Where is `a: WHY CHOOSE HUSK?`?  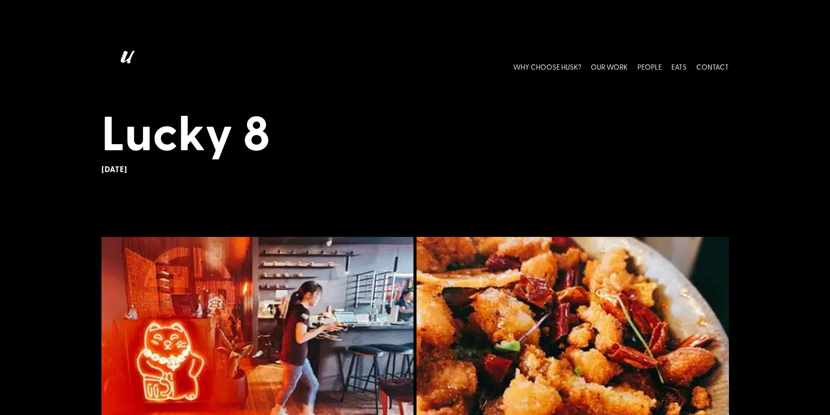
a: WHY CHOOSE HUSK? is located at coordinates (547, 66).